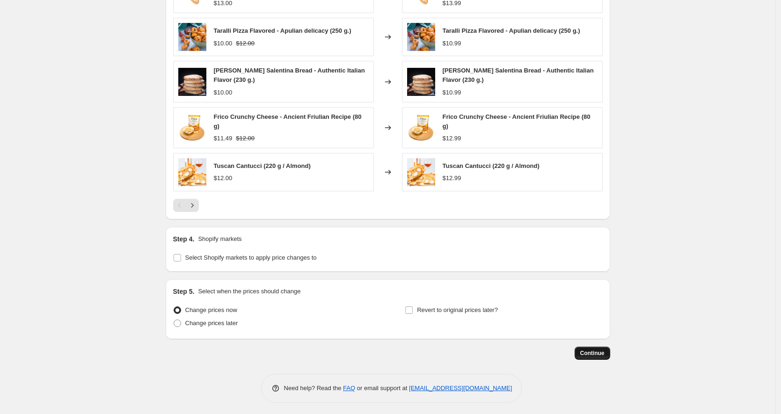 The width and height of the screenshot is (781, 414). Describe the element at coordinates (592, 353) in the screenshot. I see `span: Continue` at that location.